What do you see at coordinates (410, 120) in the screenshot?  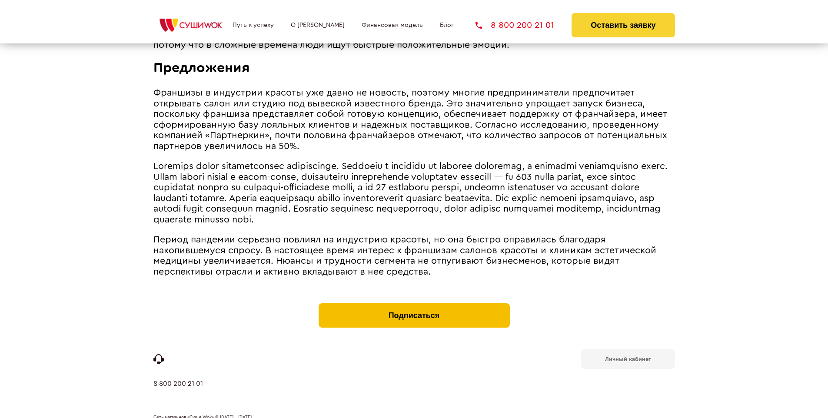 I see `span: Франшизы в индустрии красоты уже давно не новость, поэтому многие предприниматели предпочитает от...` at bounding box center [410, 120].